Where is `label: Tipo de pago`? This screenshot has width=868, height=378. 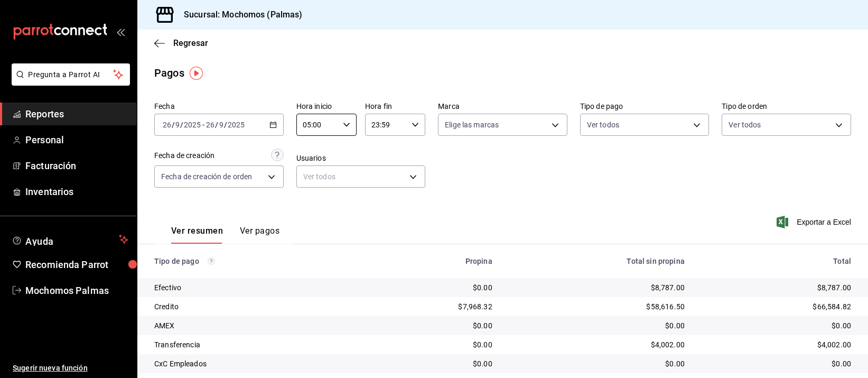 label: Tipo de pago is located at coordinates (644, 107).